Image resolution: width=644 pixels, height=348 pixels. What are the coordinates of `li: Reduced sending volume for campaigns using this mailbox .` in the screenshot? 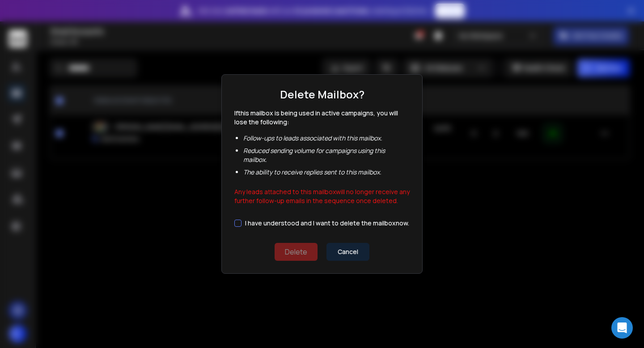 It's located at (326, 155).